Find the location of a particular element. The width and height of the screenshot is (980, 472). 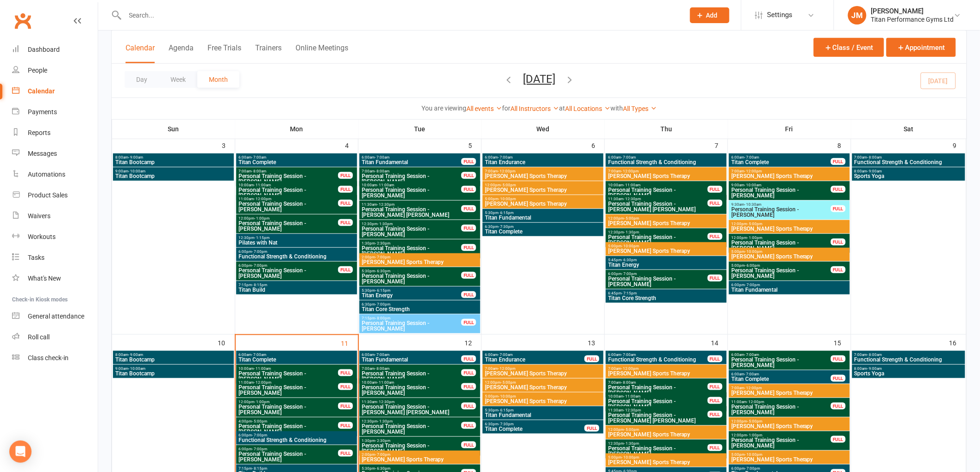

a: Tasks is located at coordinates (55, 258).